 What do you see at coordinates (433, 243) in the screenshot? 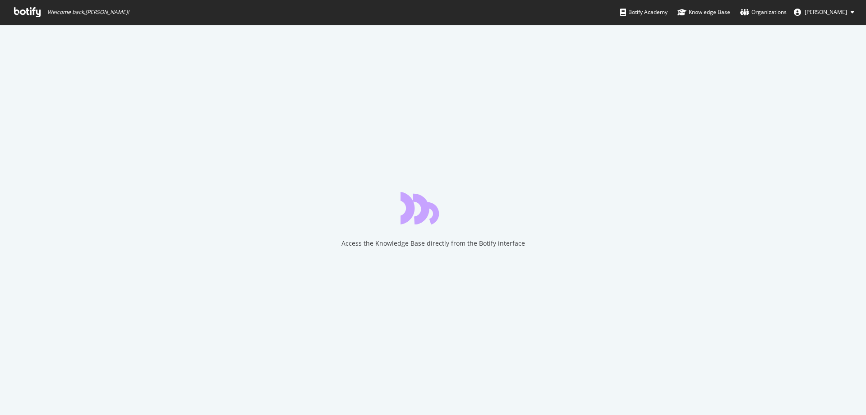
I see `div: Access the Knowledge Base directly from the Botify interface` at bounding box center [433, 243].